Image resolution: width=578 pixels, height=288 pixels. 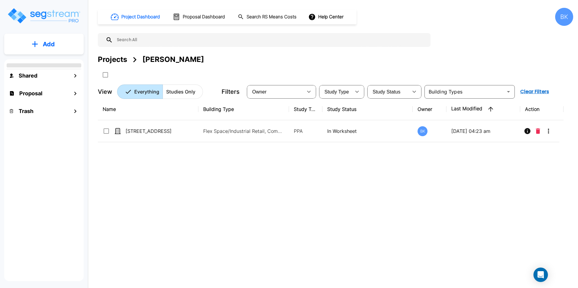 I want to click on button: SelectAll, so click(x=105, y=75).